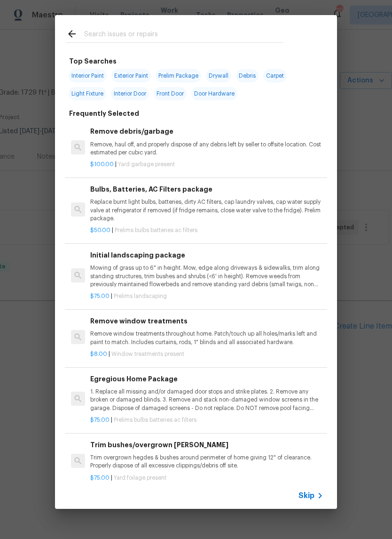 Image resolution: width=392 pixels, height=539 pixels. I want to click on h6: Frequently Selected, so click(104, 113).